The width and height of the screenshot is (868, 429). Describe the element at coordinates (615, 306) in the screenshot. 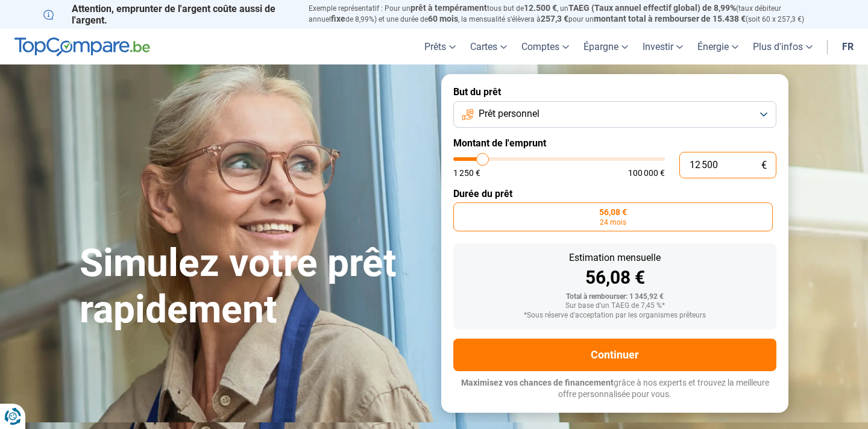

I see `div: Sur base d'un TAEG de 7,45 %*` at that location.